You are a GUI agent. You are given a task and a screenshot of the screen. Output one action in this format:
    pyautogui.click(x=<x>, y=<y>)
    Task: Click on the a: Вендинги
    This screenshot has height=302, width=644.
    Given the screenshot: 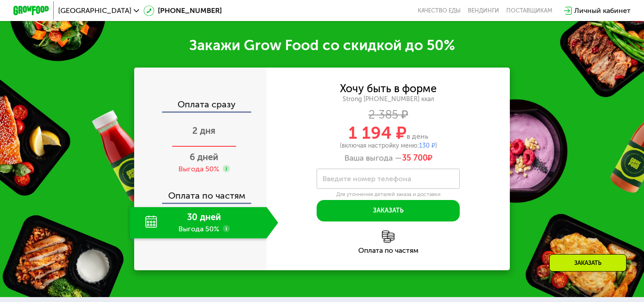 What is the action you would take?
    pyautogui.click(x=483, y=11)
    